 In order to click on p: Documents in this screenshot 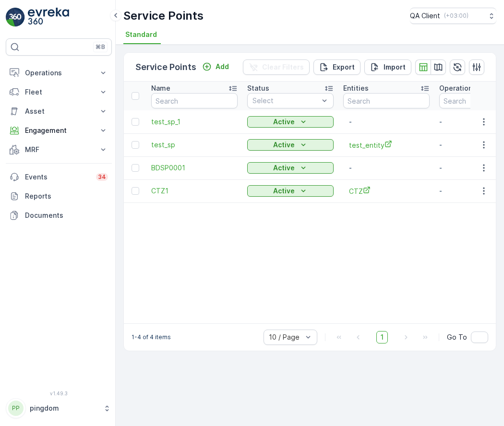, I will do `click(66, 215)`.